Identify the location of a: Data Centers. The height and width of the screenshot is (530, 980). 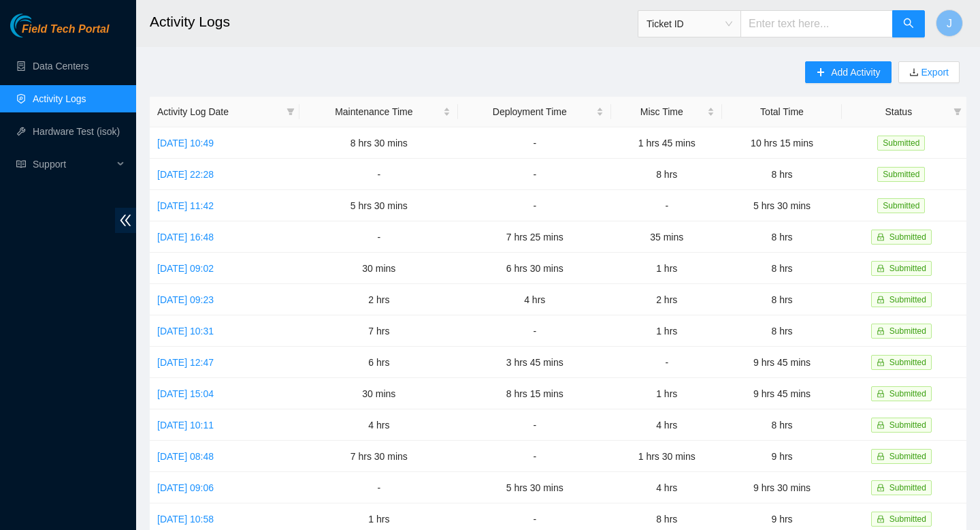
(61, 66).